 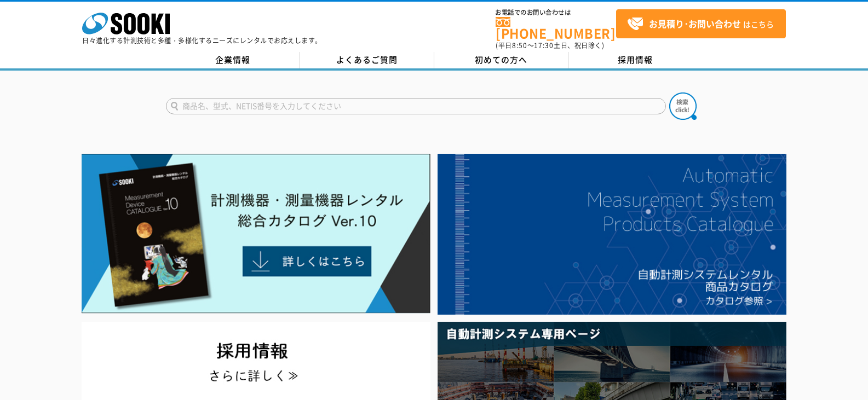 I want to click on p: 日々進化する計測技術と多種・多様化するニーズにレンタルでお応えします。, so click(x=202, y=41).